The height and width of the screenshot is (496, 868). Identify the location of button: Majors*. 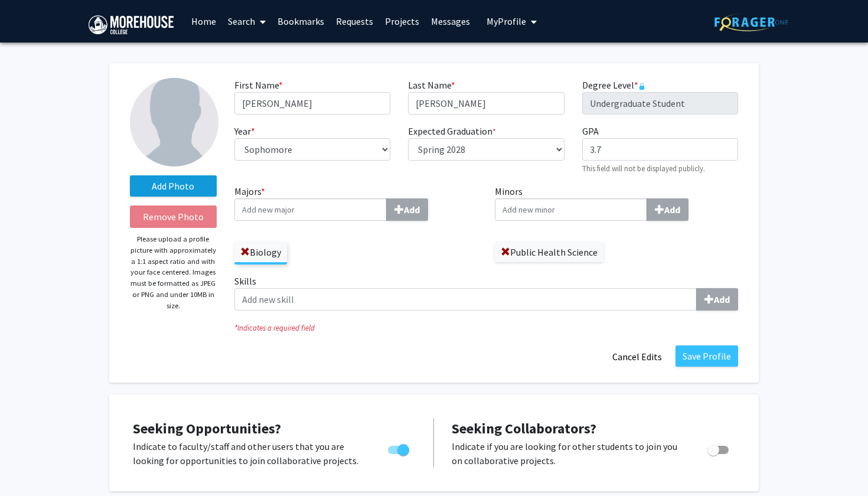
(407, 210).